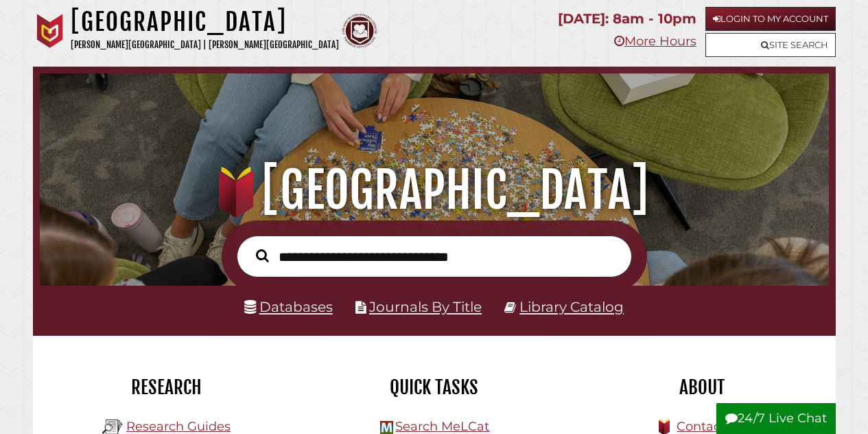  I want to click on a: Site Search, so click(771, 45).